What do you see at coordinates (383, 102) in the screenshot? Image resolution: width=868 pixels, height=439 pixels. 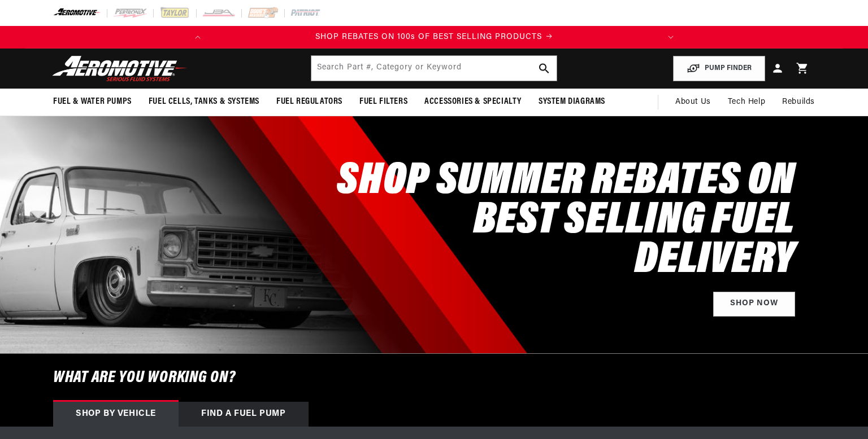 I see `span: Fuel Filters` at bounding box center [383, 102].